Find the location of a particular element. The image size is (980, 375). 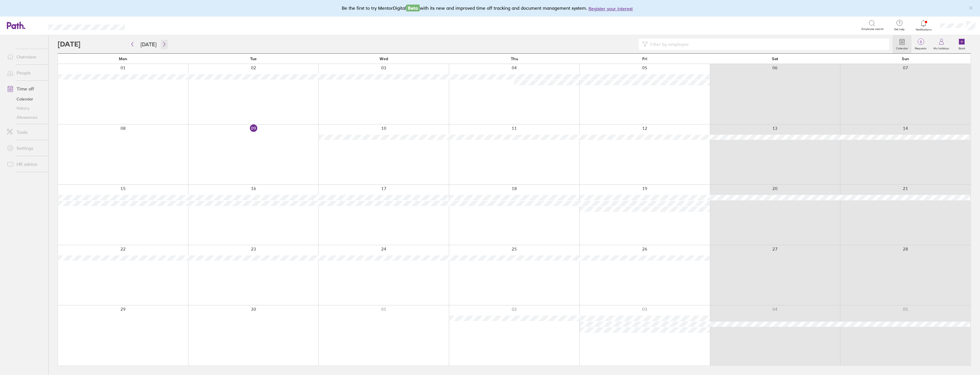

label: Calendar is located at coordinates (902, 47).